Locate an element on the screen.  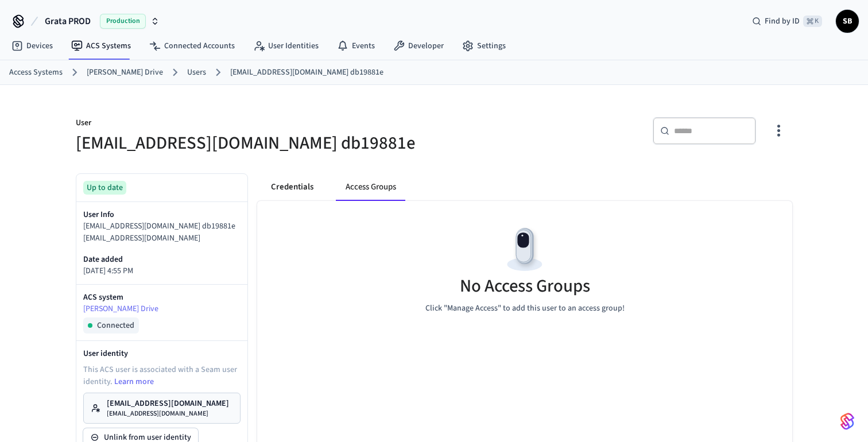
button: Credentials is located at coordinates (292, 187).